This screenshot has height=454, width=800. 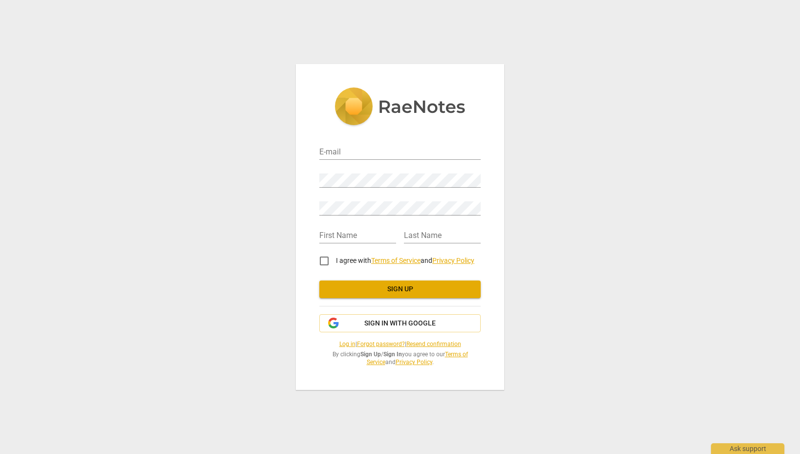 I want to click on span: Sign in with Google, so click(x=400, y=324).